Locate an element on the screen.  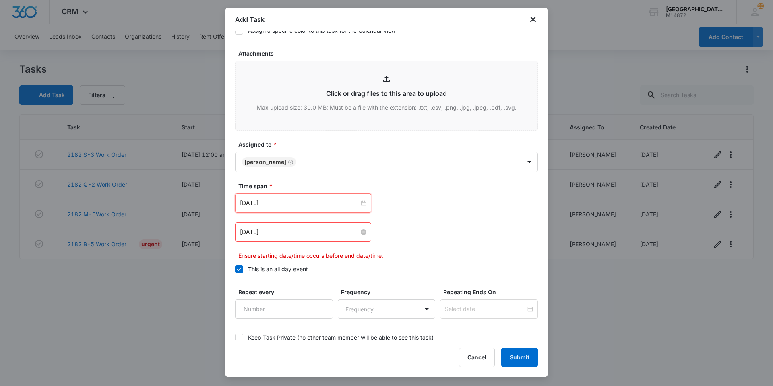
span: close-circle is located at coordinates (364, 232).